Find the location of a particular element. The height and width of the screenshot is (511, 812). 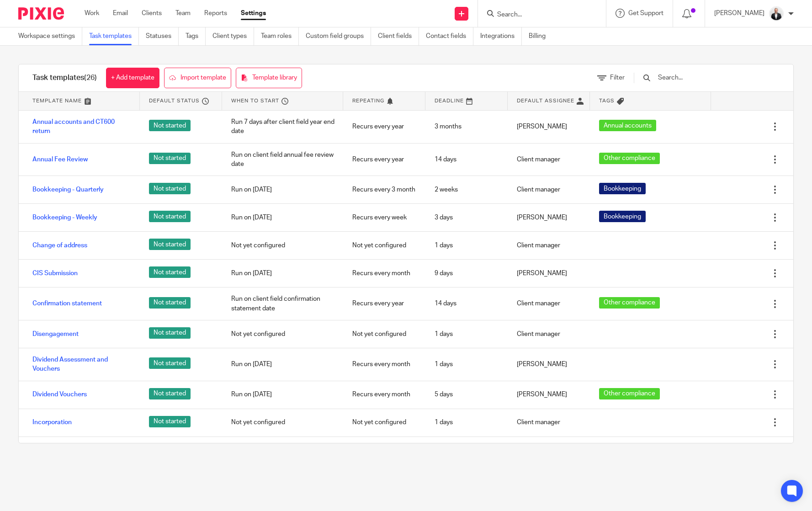

a: Annual Fee Review is located at coordinates (60, 160).